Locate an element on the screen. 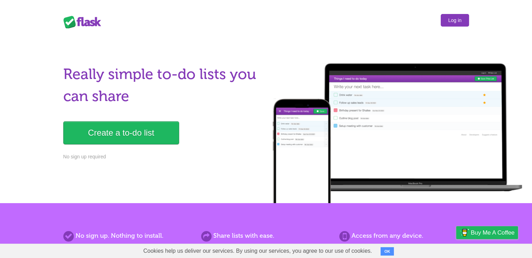 Image resolution: width=532 pixels, height=258 pixels. button: OK is located at coordinates (387, 252).